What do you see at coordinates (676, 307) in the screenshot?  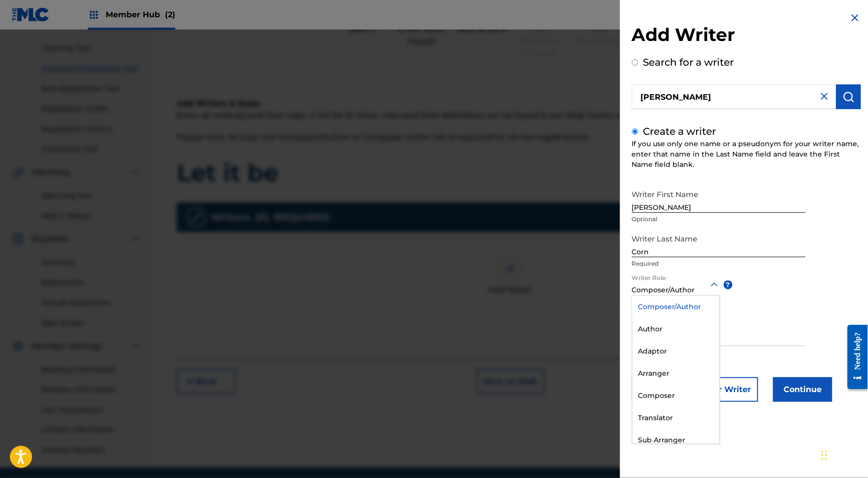 I see `div: Composer/Author` at bounding box center [676, 307].